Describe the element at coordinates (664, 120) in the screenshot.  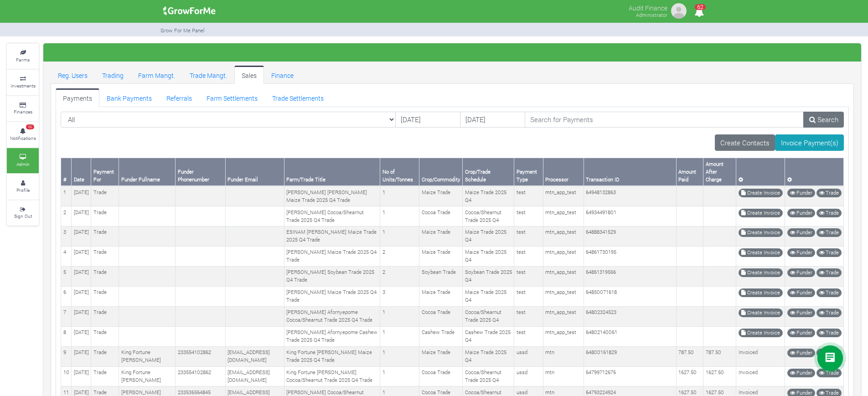
I see `input: Search for Payments` at that location.